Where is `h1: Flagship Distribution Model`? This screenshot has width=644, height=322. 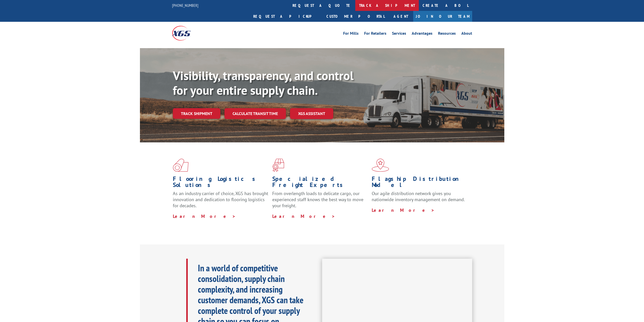
h1: Flagship Distribution Model is located at coordinates (420, 183).